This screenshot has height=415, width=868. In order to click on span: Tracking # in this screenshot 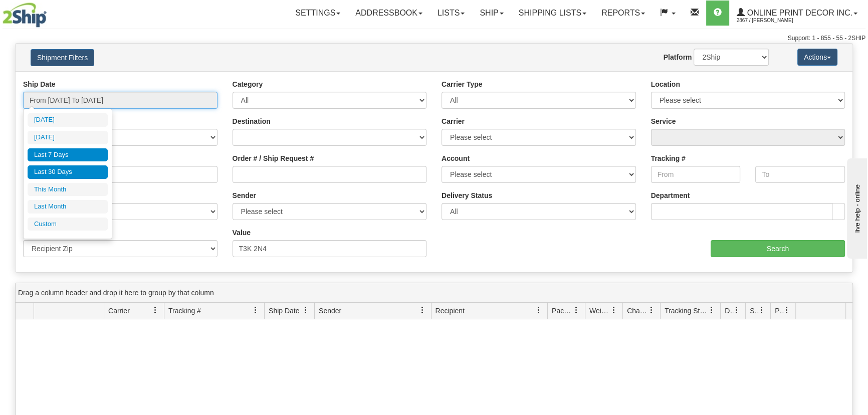, I will do `click(184, 311)`.